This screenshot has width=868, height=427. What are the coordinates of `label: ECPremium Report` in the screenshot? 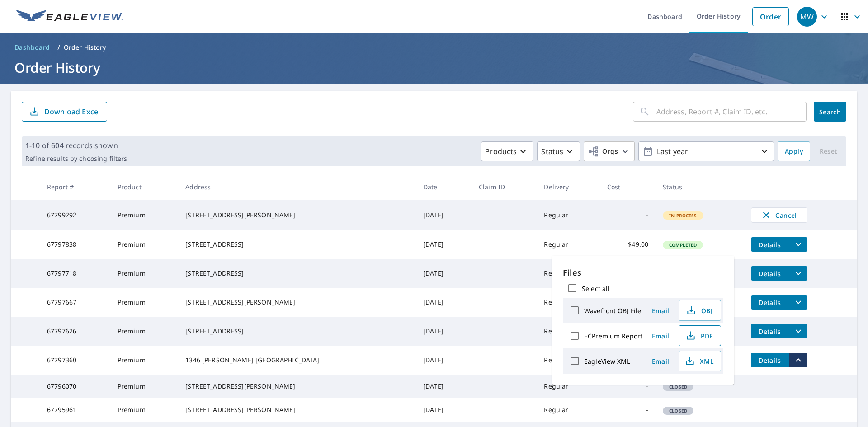 It's located at (614, 336).